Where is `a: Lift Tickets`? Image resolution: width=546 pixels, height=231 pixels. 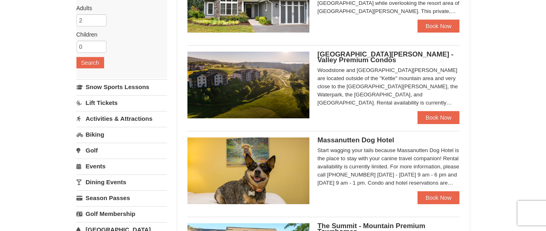 a: Lift Tickets is located at coordinates (122, 102).